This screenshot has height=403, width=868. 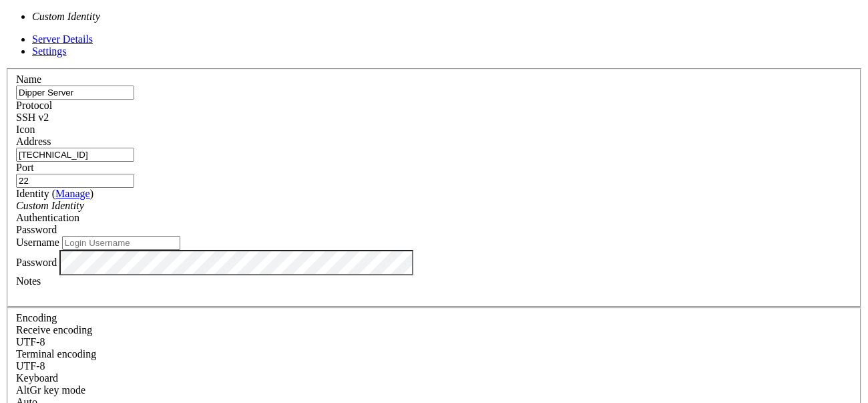 I want to click on label: Protocol, so click(x=34, y=105).